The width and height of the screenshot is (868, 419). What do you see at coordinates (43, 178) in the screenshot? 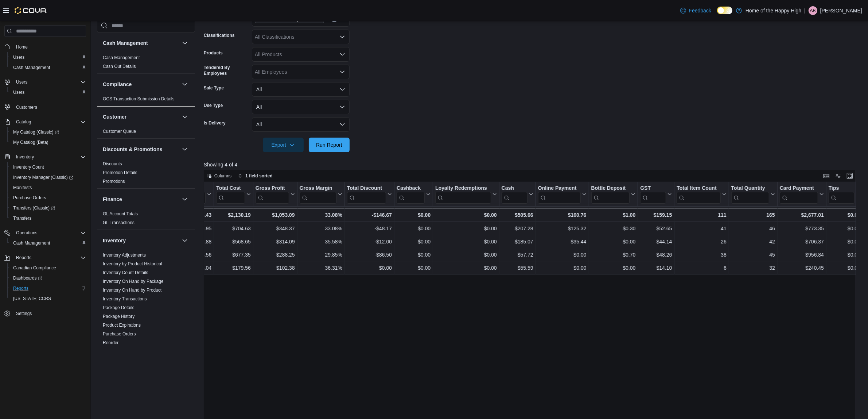
I see `a: Inventory Manager (Classic)` at bounding box center [43, 178].